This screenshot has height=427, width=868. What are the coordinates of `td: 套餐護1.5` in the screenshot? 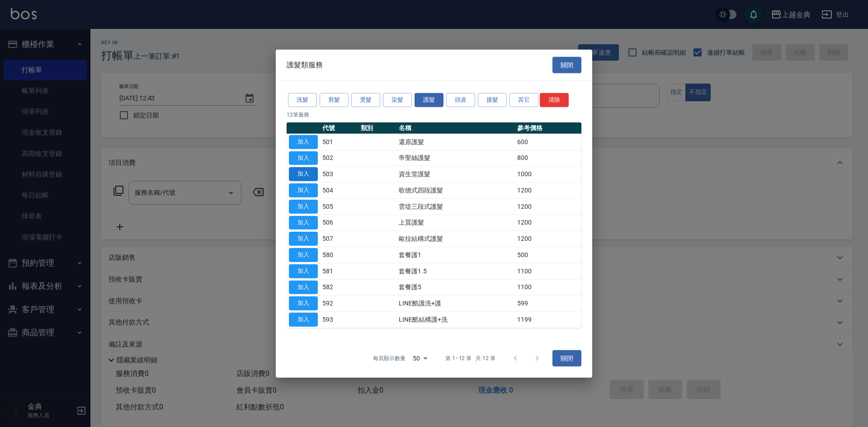 It's located at (456, 271).